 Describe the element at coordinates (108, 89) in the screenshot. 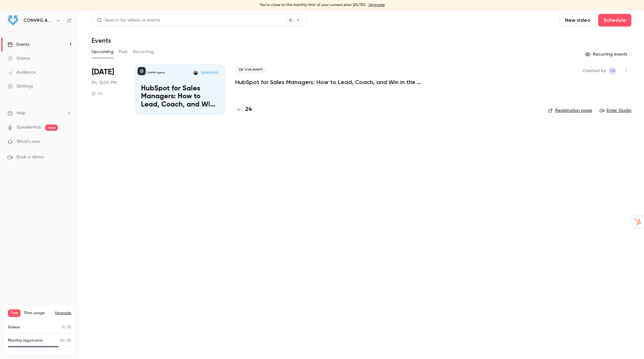

I see `div: Aug 15 Fri, 12:00 PM (Europe/London)` at that location.